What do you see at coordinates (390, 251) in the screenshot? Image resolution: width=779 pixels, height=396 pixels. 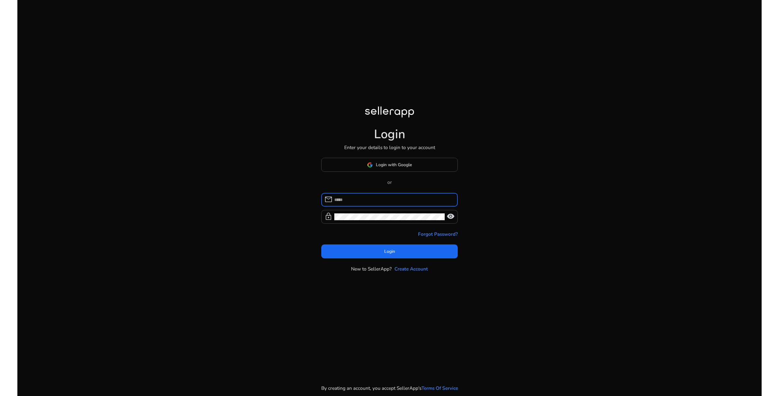 I see `span: Login` at bounding box center [390, 251].